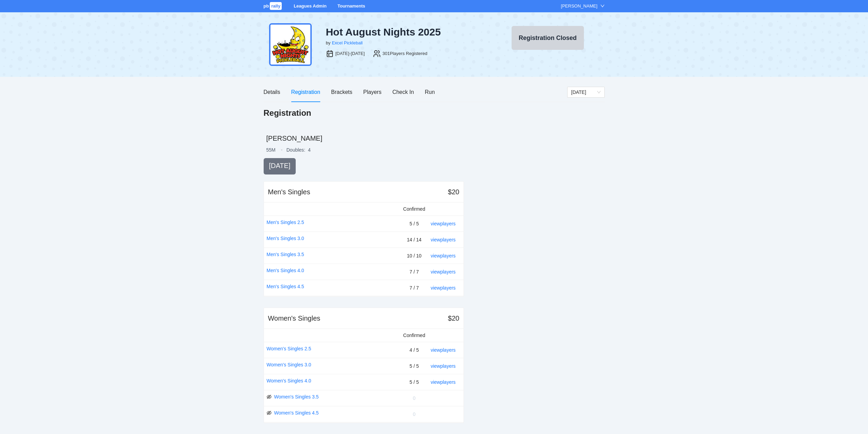 The width and height of the screenshot is (868, 434). I want to click on a: Men's Singles 2.5, so click(285, 223).